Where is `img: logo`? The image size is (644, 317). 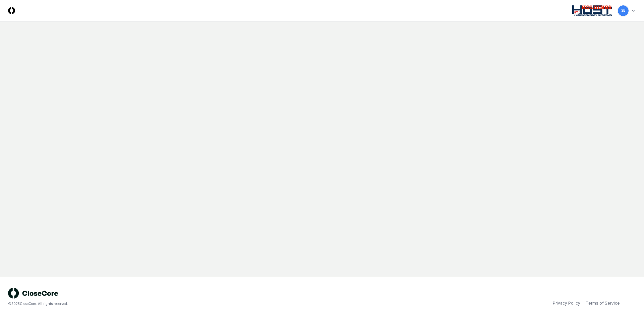
img: logo is located at coordinates (33, 293).